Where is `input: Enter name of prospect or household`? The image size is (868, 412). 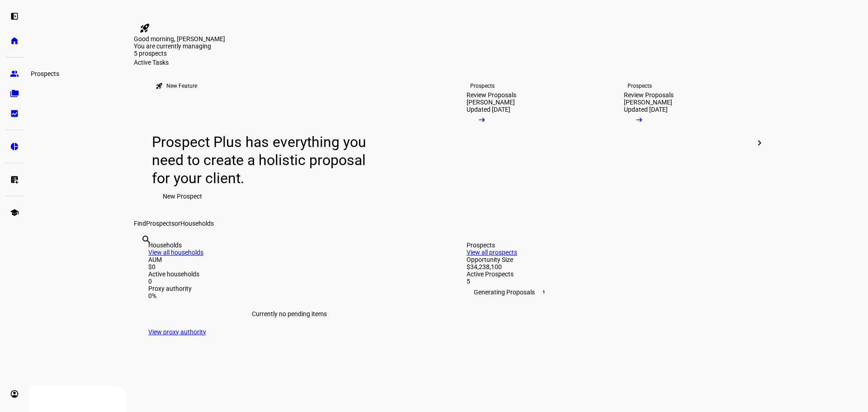
input: Enter name of prospect or household is located at coordinates (142, 252).